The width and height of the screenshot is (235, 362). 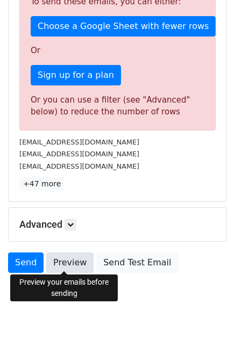 What do you see at coordinates (117, 50) in the screenshot?
I see `p: Or` at bounding box center [117, 50].